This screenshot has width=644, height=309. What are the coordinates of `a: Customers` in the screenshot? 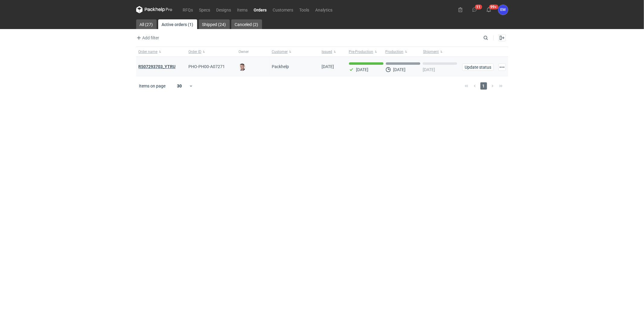 It's located at (283, 10).